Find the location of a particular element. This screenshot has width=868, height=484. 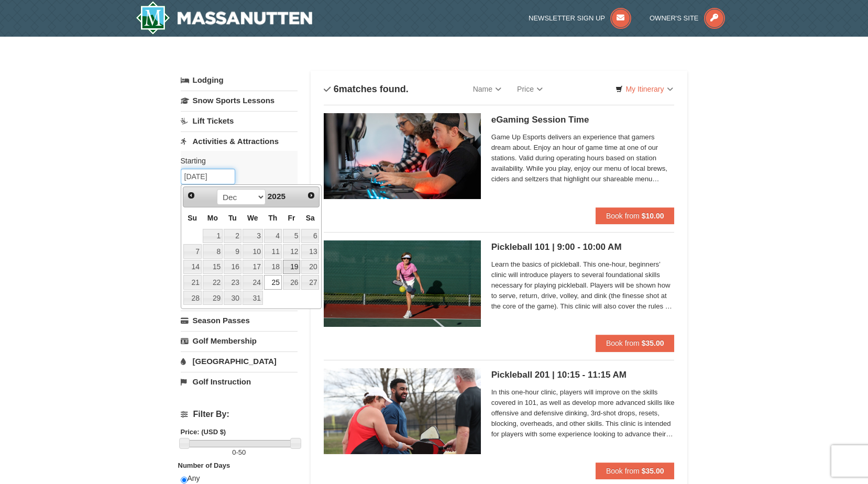

a: 26 is located at coordinates (292, 282).